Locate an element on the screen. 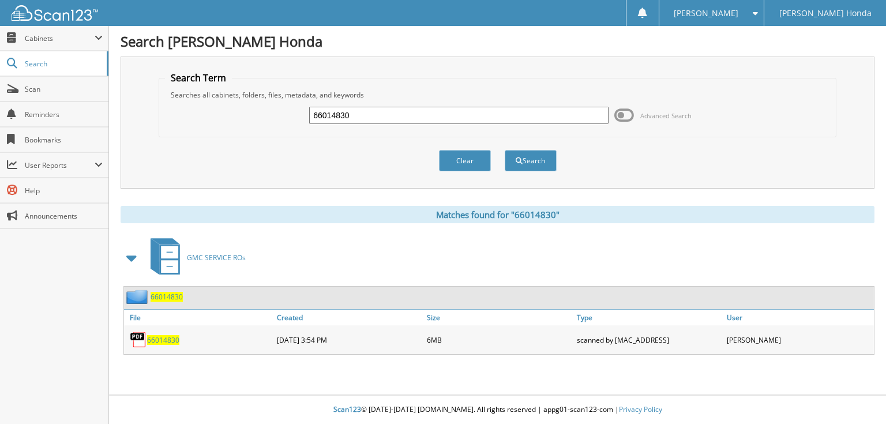 The width and height of the screenshot is (886, 424). button: Clear is located at coordinates (465, 160).